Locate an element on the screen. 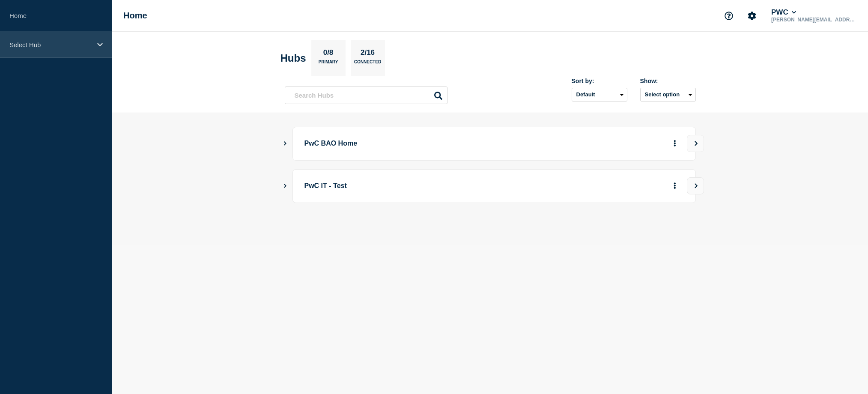 This screenshot has height=394, width=868. p: Primary is located at coordinates (328, 64).